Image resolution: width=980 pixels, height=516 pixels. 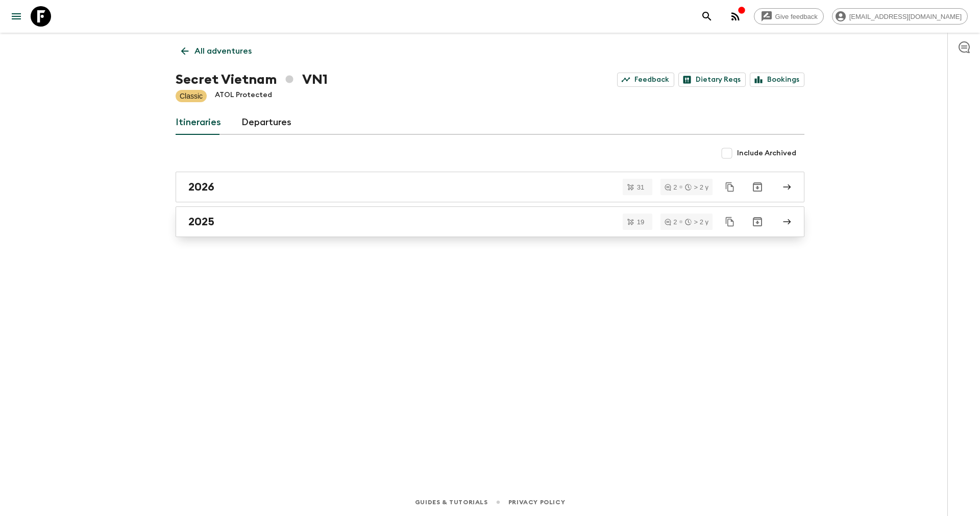 I want to click on a: Guides & Tutorials, so click(x=451, y=502).